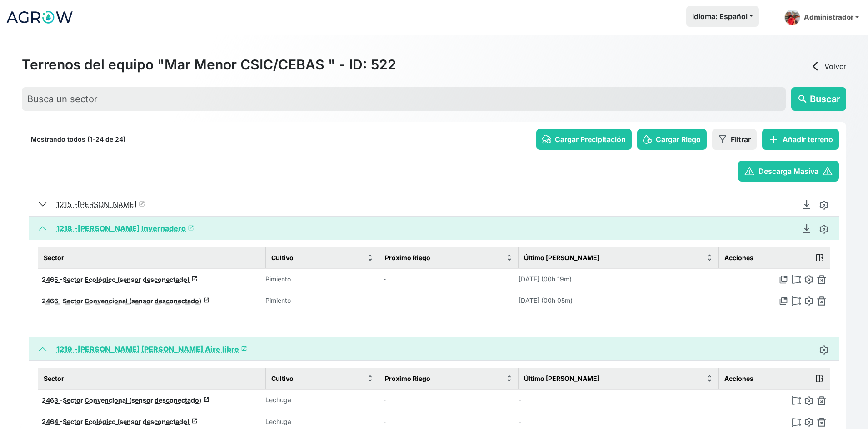 The image size is (868, 429). I want to click on a: 2464 -Sector Ecológico (sensor desconectado)launch, so click(119, 421).